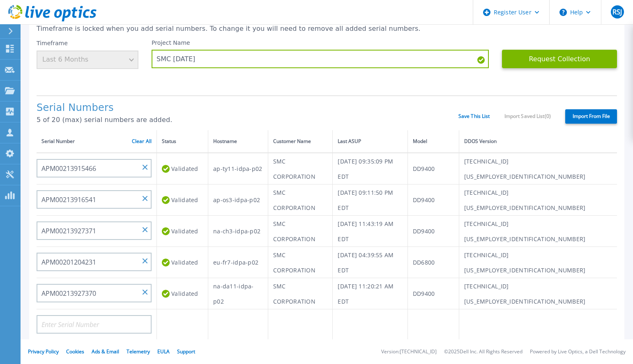 The image size is (633, 364). Describe the element at coordinates (617, 12) in the screenshot. I see `span: RSJ` at that location.